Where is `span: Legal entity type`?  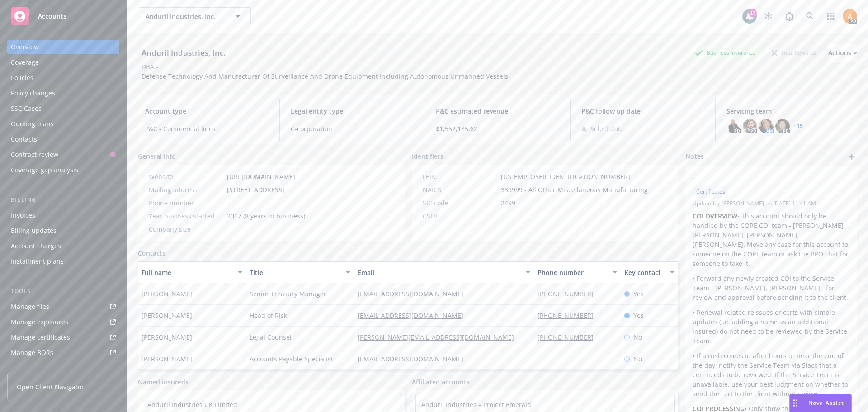
span: Legal entity type is located at coordinates (352, 111).